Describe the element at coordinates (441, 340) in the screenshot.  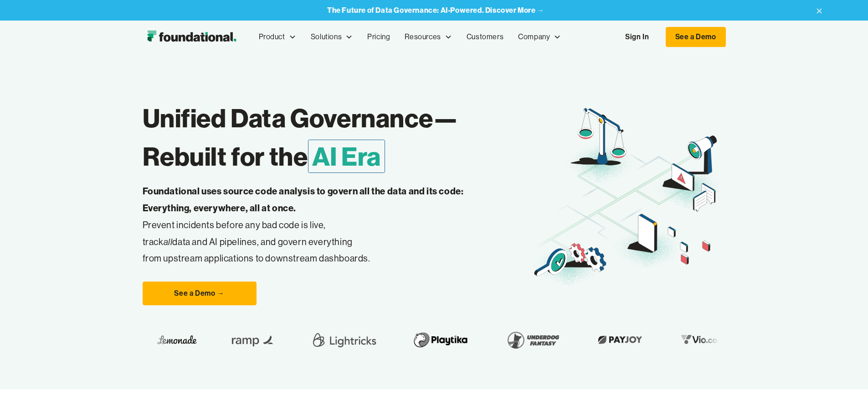
I see `img: Playtika` at that location.